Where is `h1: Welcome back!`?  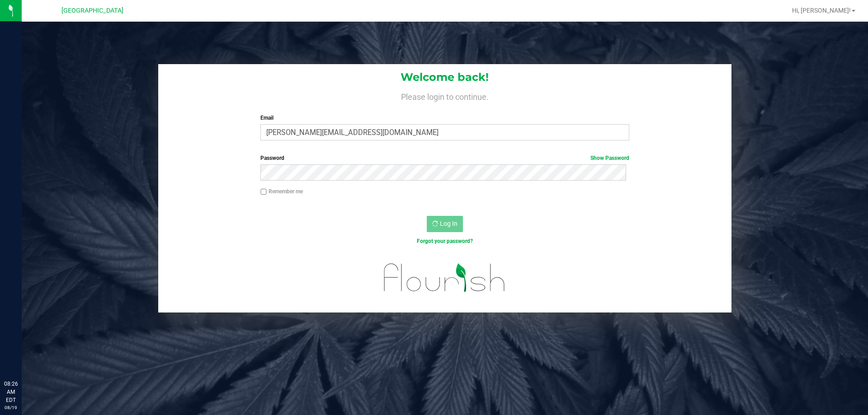 h1: Welcome back! is located at coordinates (445, 77).